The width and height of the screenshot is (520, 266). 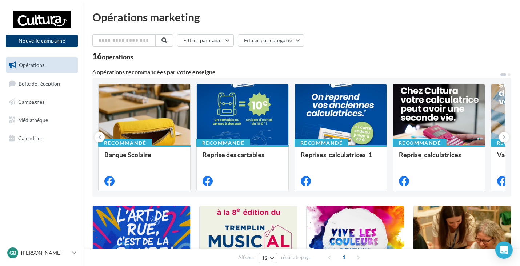 What do you see at coordinates (344, 257) in the screenshot?
I see `span: 1` at bounding box center [344, 257].